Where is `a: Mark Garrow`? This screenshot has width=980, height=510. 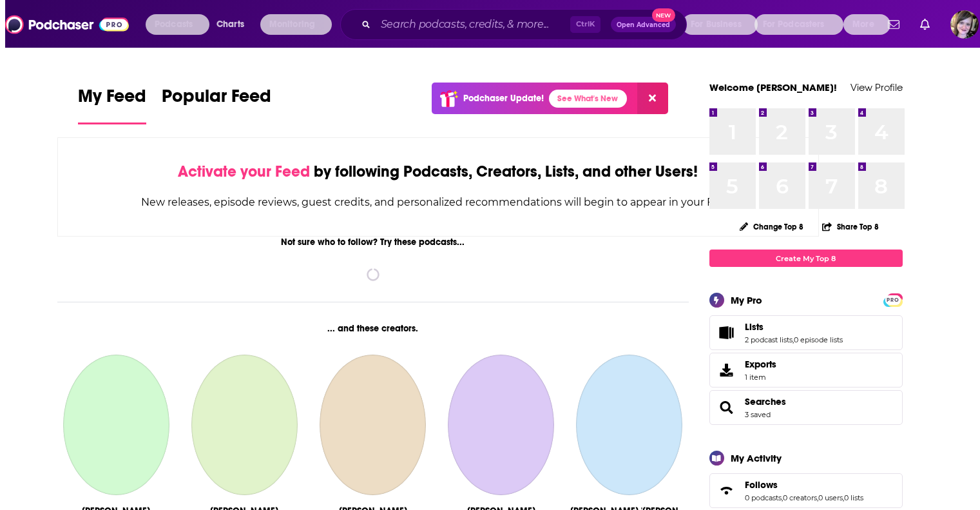 a: Mark Garrow is located at coordinates (373, 425).